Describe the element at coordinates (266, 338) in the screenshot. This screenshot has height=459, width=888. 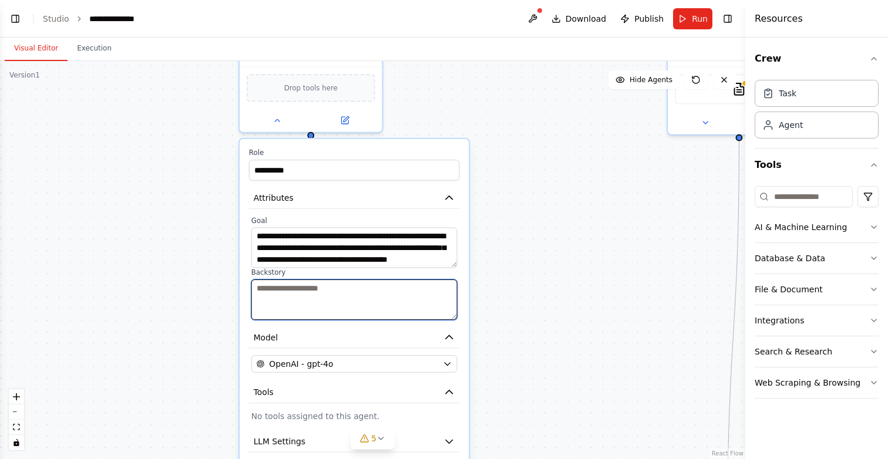
I see `span: Model` at that location.